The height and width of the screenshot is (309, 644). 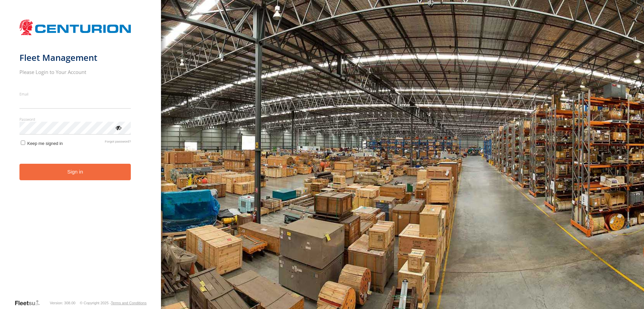 What do you see at coordinates (45, 143) in the screenshot?
I see `span: Keep me signed in` at bounding box center [45, 143].